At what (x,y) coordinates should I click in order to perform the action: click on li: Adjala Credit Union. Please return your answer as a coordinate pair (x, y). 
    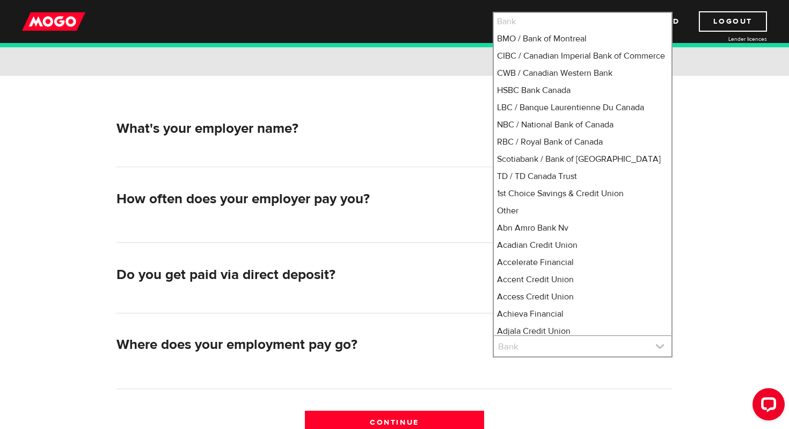
    Looking at the image, I should click on (583, 331).